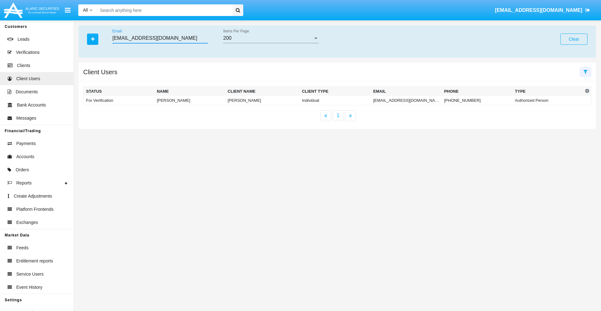  What do you see at coordinates (26, 118) in the screenshot?
I see `span: Messages` at bounding box center [26, 118].